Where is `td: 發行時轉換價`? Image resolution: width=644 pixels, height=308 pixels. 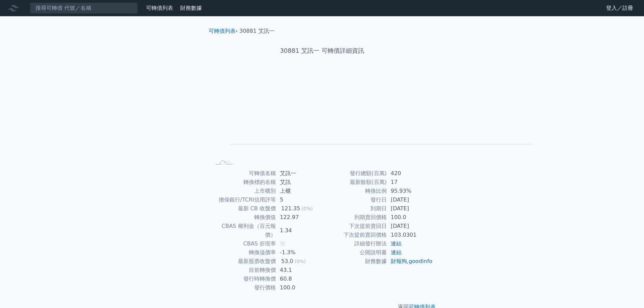
td: 發行時轉換價 is located at coordinates (244, 279).